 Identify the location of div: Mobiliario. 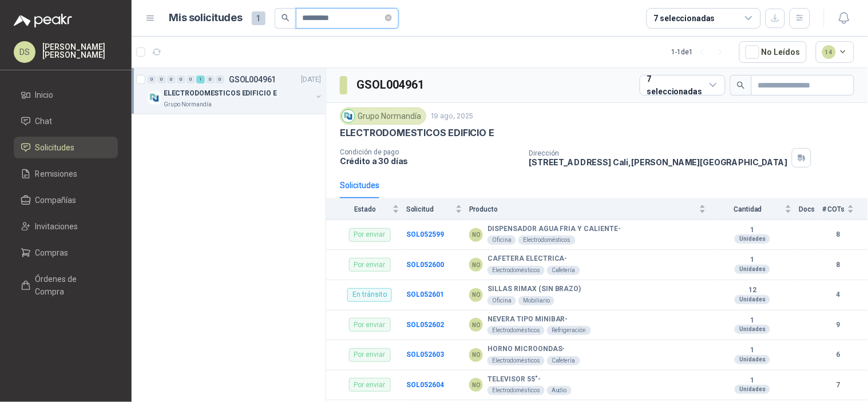
(536, 300).